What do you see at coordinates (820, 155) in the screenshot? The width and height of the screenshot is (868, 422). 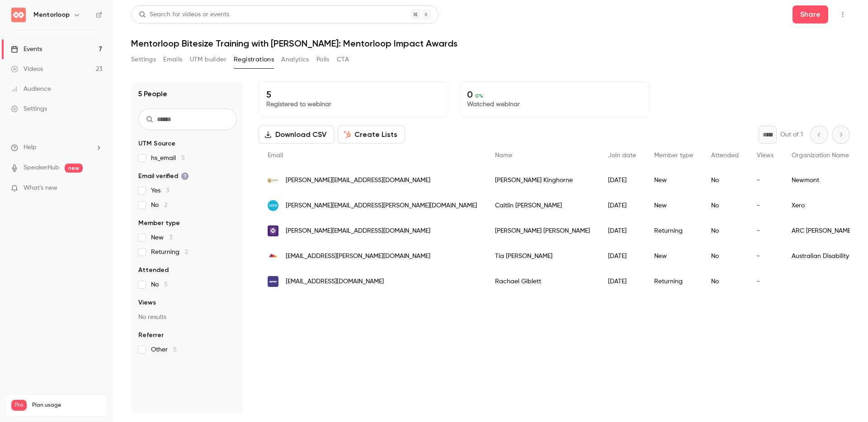 I see `span: Organization Name` at bounding box center [820, 155].